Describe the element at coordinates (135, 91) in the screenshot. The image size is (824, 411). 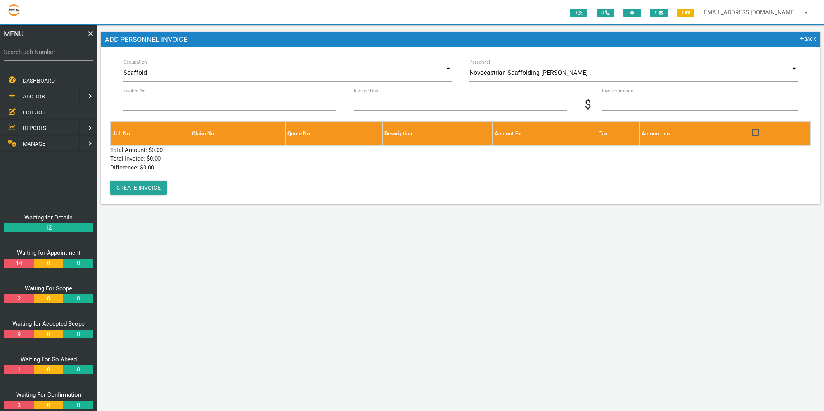
I see `label: Invoice No.` at that location.